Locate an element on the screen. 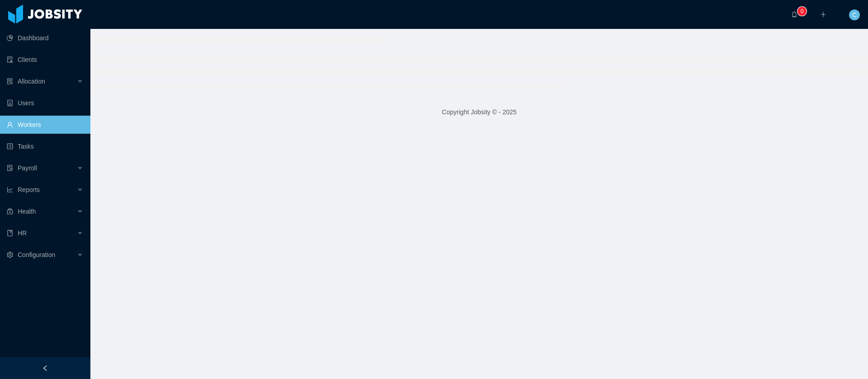 This screenshot has height=379, width=868. i: icon: file-protect is located at coordinates (10, 168).